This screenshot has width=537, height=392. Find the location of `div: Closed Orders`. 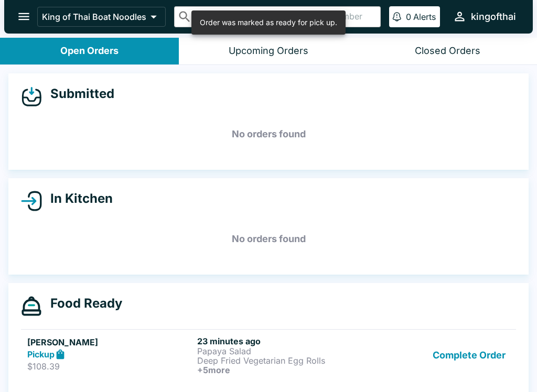

div: Closed Orders is located at coordinates (447, 51).